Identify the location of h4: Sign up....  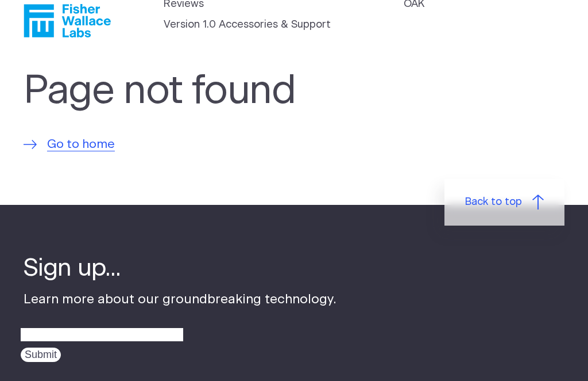
(180, 268).